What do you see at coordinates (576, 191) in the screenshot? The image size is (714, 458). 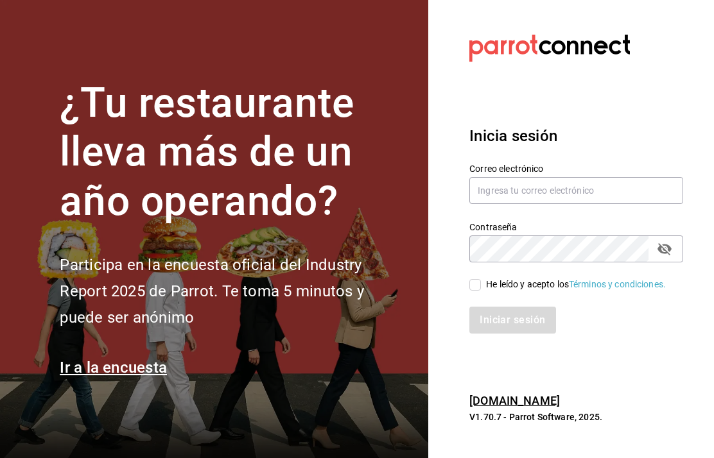 I see `input: Ingresa tu correo electrónico` at bounding box center [576, 191].